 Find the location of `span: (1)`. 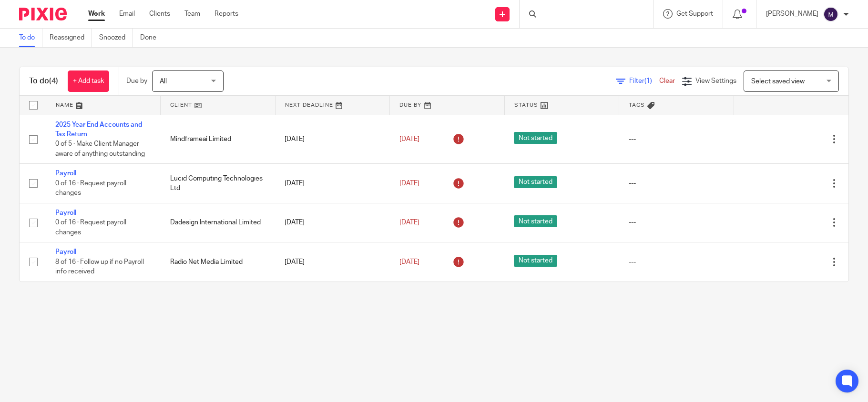

span: (1) is located at coordinates (648, 81).